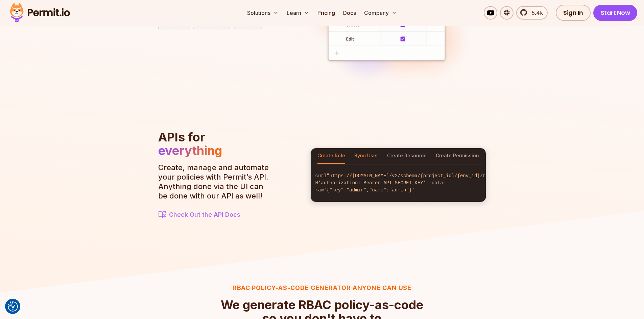  Describe the element at coordinates (535, 13) in the screenshot. I see `span: 5.4k` at that location.